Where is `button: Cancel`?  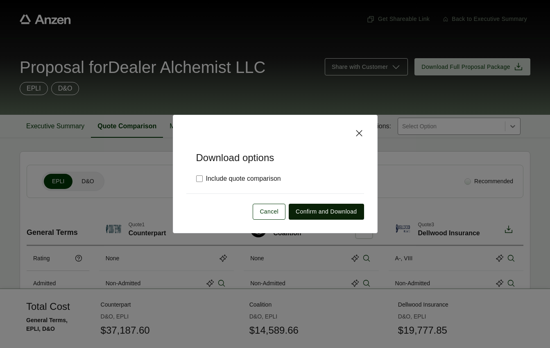 button: Cancel is located at coordinates (269, 211).